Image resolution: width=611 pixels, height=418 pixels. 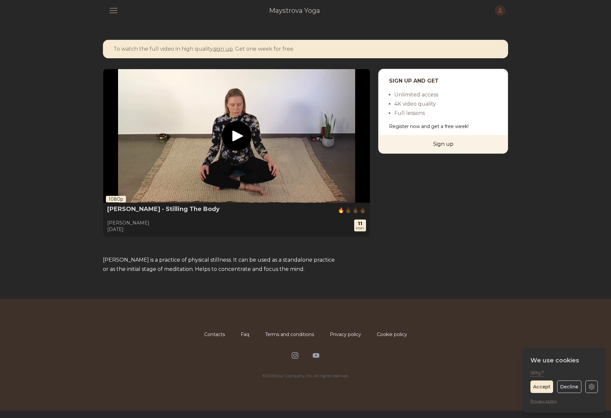 What do you see at coordinates (446, 104) in the screenshot?
I see `li: 4K video quality` at bounding box center [446, 104].